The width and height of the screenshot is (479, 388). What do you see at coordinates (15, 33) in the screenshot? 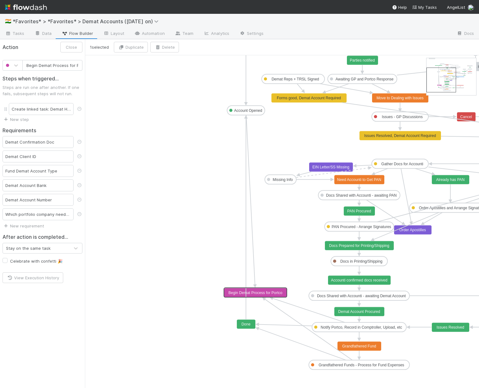
I see `span: Tasks` at bounding box center [15, 33].